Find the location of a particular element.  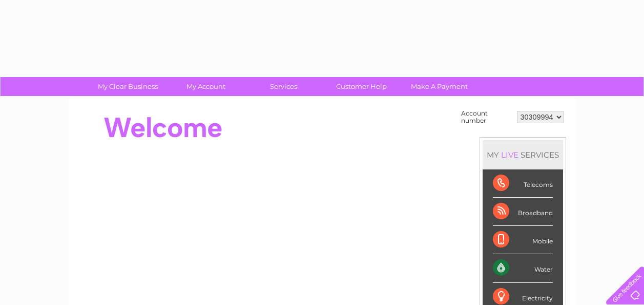

div: Broadband is located at coordinates (523, 211).